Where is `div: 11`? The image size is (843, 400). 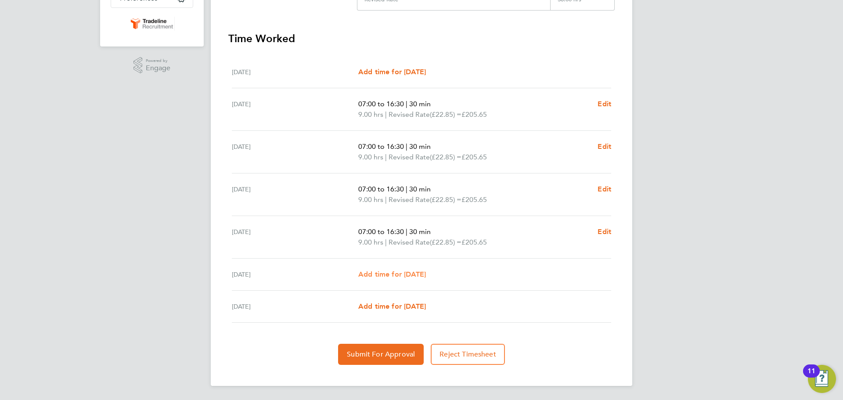
div: 11 is located at coordinates (811, 377).